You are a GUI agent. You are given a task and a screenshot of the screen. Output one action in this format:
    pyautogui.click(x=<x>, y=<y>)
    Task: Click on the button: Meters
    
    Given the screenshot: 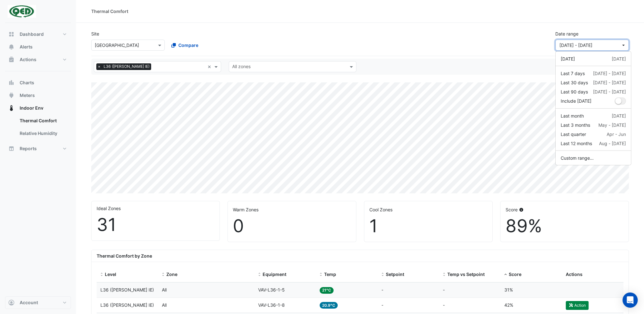 What is the action you would take?
    pyautogui.click(x=38, y=95)
    